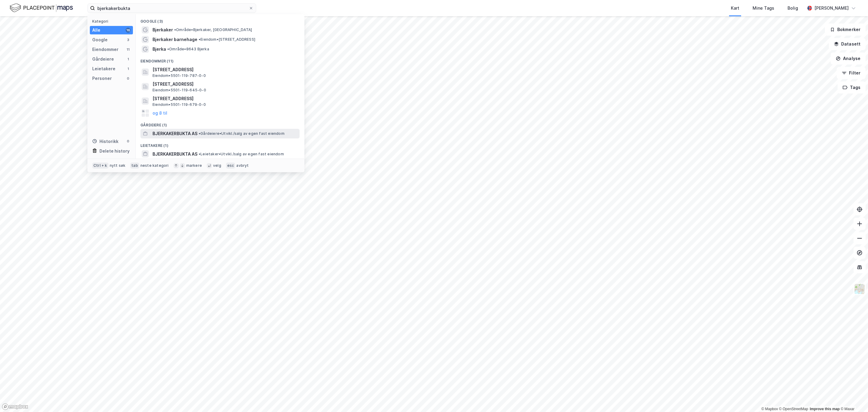 The height and width of the screenshot is (412, 868). Describe the element at coordinates (763, 8) in the screenshot. I see `div: Mine Tags` at that location.